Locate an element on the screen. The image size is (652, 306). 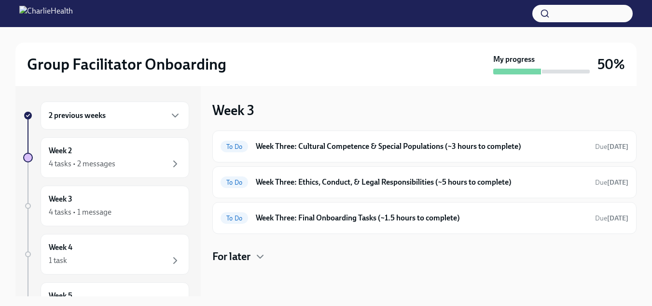
div: For later is located at coordinates (424, 256).